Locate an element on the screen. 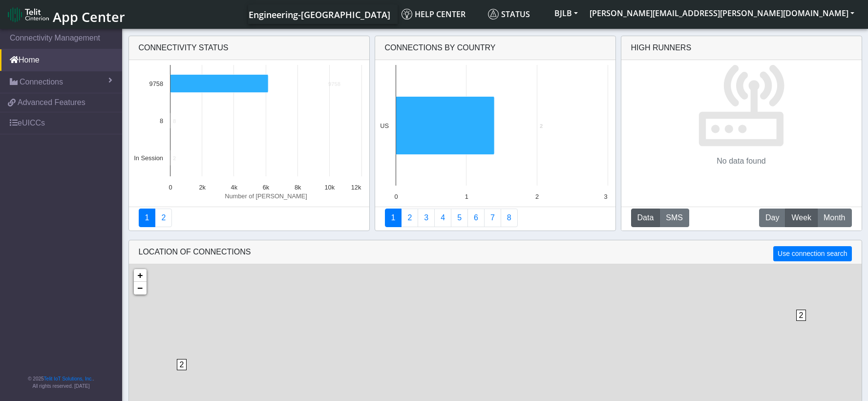 The width and height of the screenshot is (868, 401). text: In Session is located at coordinates (148, 158).